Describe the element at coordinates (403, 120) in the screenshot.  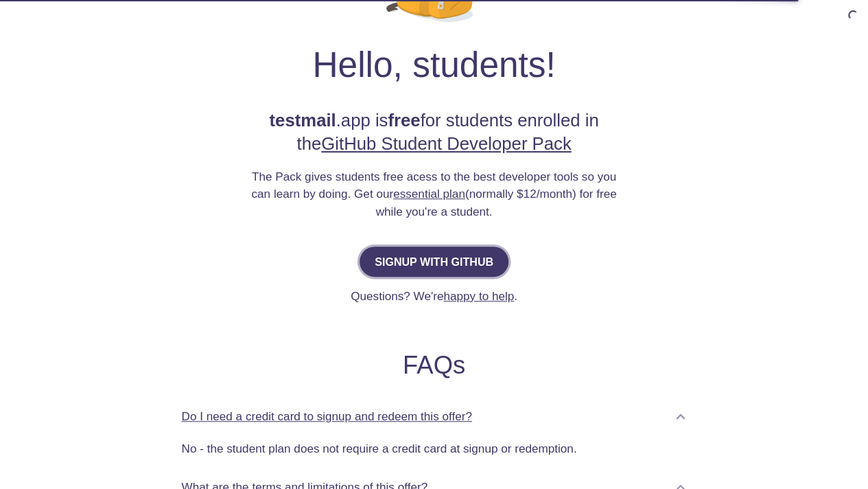
I see `strong: free` at that location.